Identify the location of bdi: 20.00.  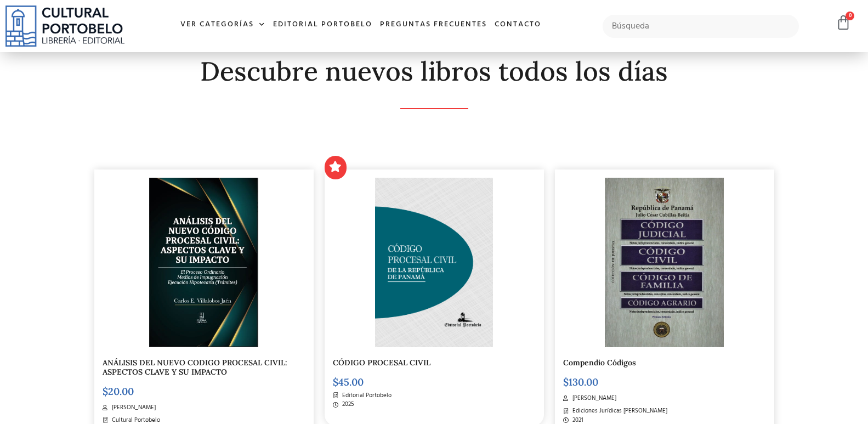
(118, 391).